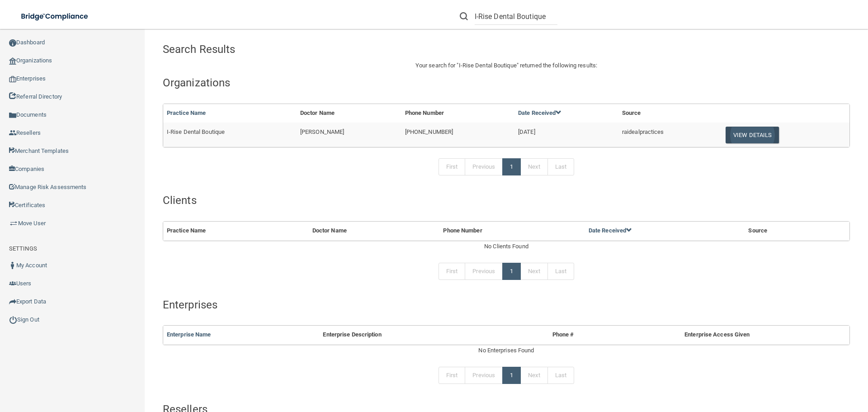 The height and width of the screenshot is (412, 868). What do you see at coordinates (13, 115) in the screenshot?
I see `img: icon-documents.8dae5593.png` at bounding box center [13, 115].